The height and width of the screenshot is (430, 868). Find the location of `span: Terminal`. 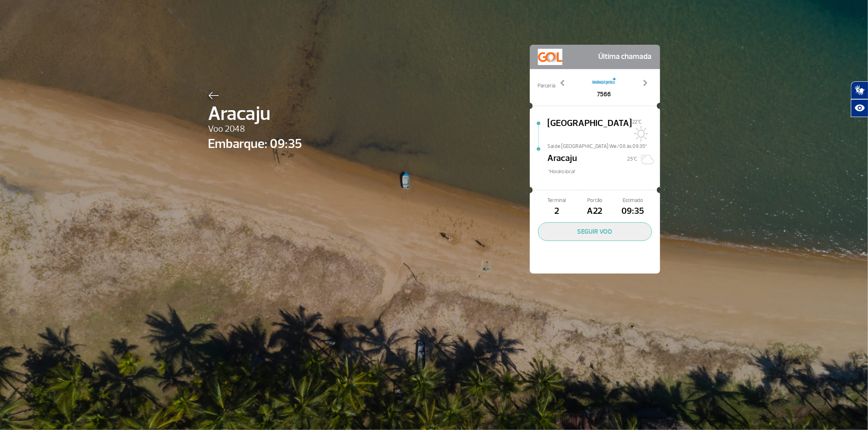

span: Terminal is located at coordinates (557, 201).